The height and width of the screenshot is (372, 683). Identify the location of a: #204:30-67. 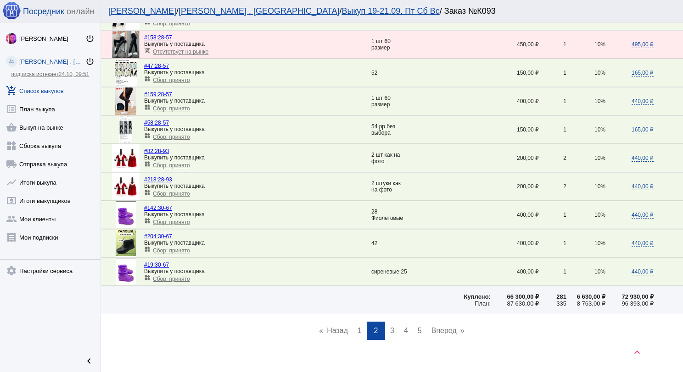
(158, 237).